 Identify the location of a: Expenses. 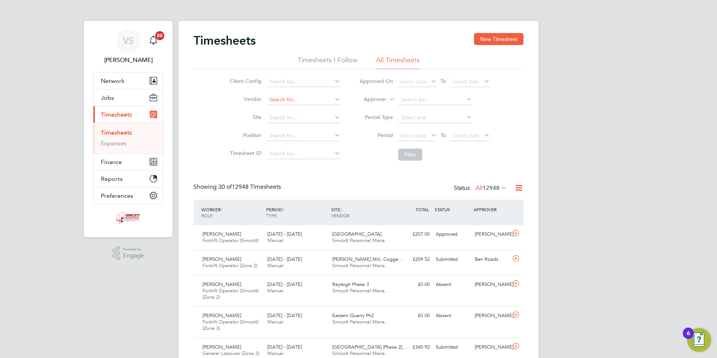
(114, 143).